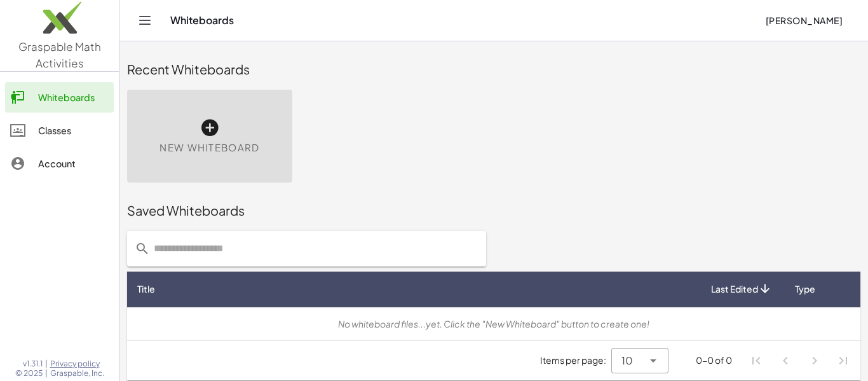  Describe the element at coordinates (59, 163) in the screenshot. I see `a: Account` at that location.